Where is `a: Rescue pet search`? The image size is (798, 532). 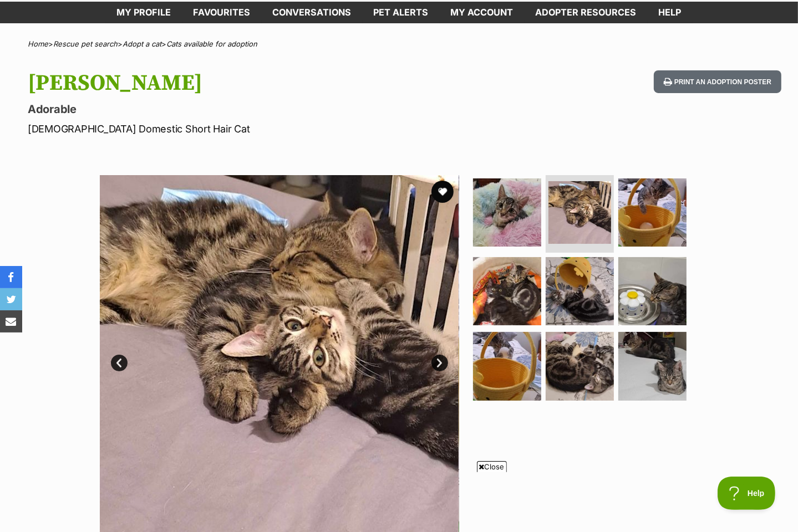
a: Rescue pet search is located at coordinates (85, 44).